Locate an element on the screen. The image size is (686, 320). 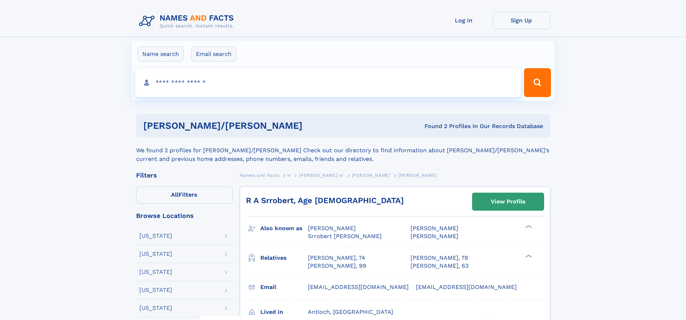
h3: Relatives is located at coordinates (284, 258).